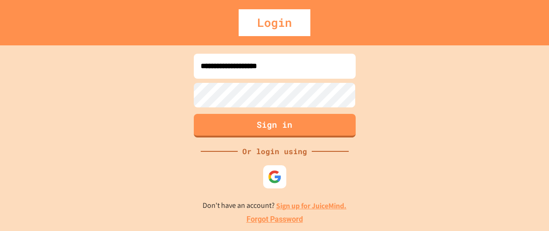  Describe the element at coordinates (275, 219) in the screenshot. I see `a: Forgot Password` at that location.